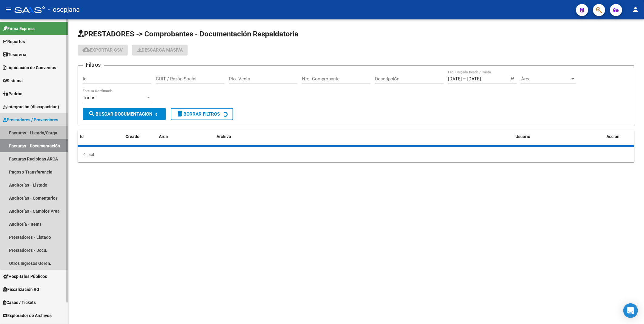 Image resolution: width=644 pixels, height=324 pixels. Describe the element at coordinates (160, 50) in the screenshot. I see `span: Descarga Masiva` at that location.